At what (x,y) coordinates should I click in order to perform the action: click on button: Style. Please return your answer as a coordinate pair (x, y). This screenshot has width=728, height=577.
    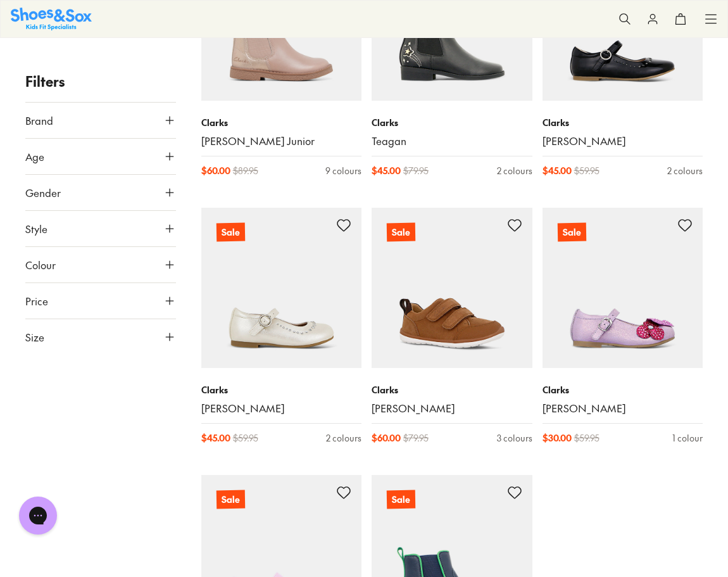
    Looking at the image, I should click on (101, 228).